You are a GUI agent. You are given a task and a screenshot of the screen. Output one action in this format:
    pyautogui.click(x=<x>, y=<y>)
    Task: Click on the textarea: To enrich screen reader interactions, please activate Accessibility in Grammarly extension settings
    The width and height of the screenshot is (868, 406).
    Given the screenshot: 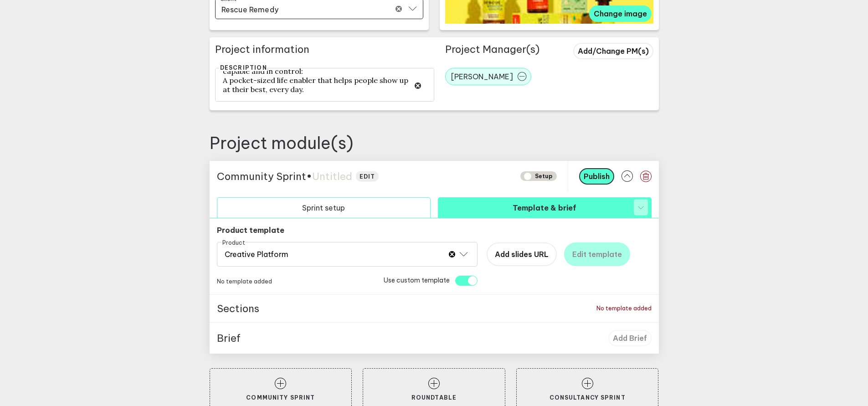 What is the action you would take?
    pyautogui.click(x=324, y=85)
    